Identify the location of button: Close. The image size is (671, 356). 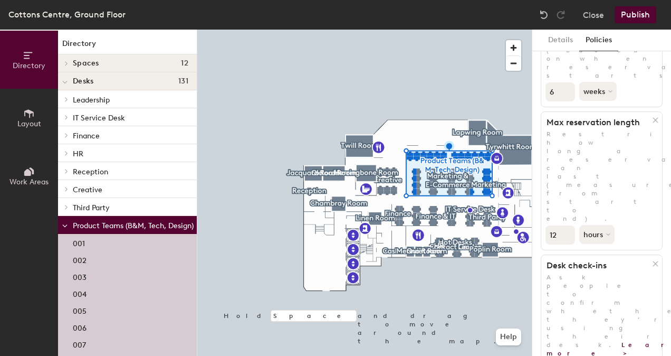
(594, 15).